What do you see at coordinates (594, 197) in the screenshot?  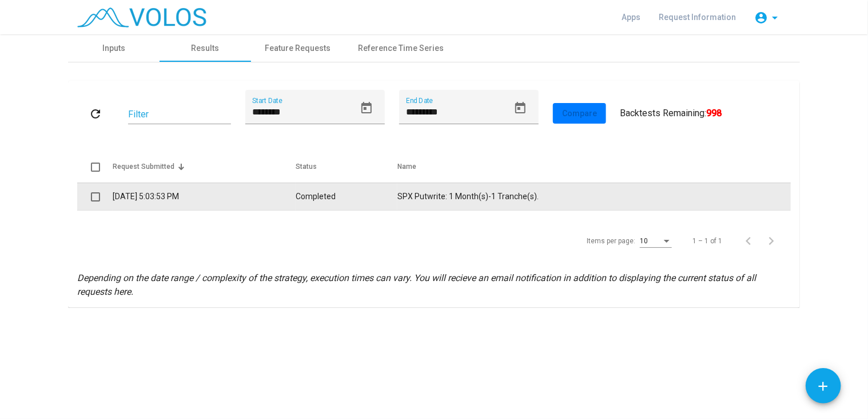 I see `td: SPX Putwrite: 1 Month(s)-1 Tranche(s).` at bounding box center [594, 197].